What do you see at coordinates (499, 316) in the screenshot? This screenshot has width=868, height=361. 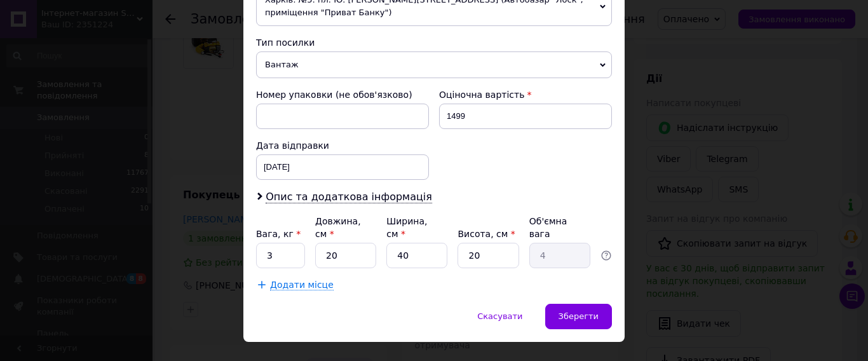 I see `span: Скасувати` at bounding box center [499, 316].